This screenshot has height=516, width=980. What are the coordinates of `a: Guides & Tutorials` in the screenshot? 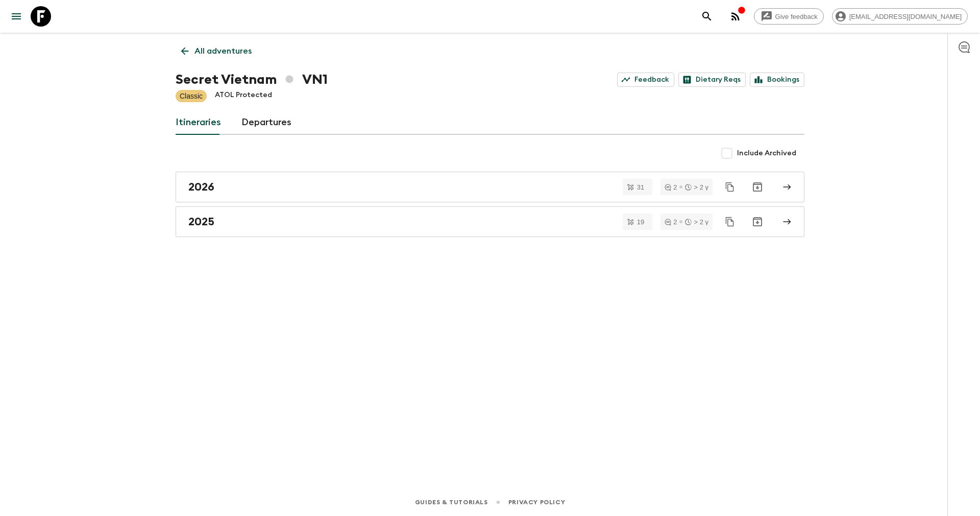 It's located at (451, 502).